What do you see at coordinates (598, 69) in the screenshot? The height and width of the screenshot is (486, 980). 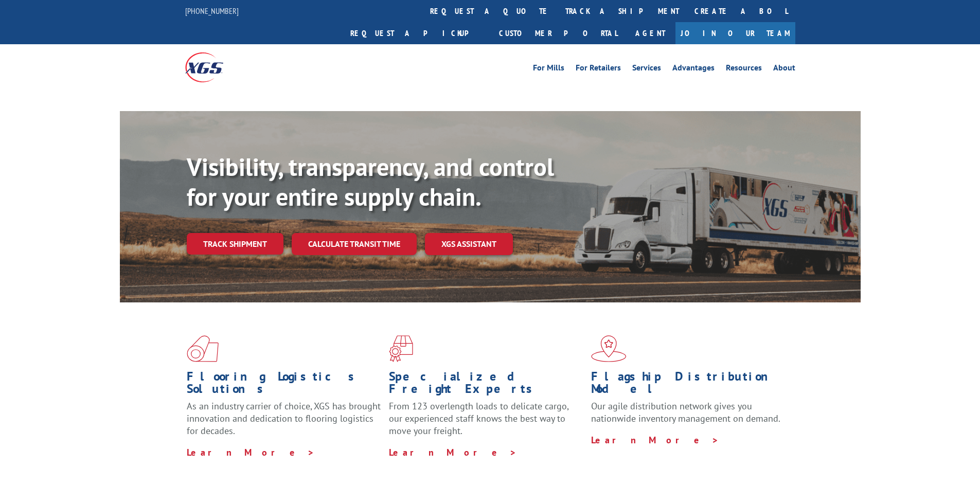 I see `a: For Retailers` at bounding box center [598, 69].